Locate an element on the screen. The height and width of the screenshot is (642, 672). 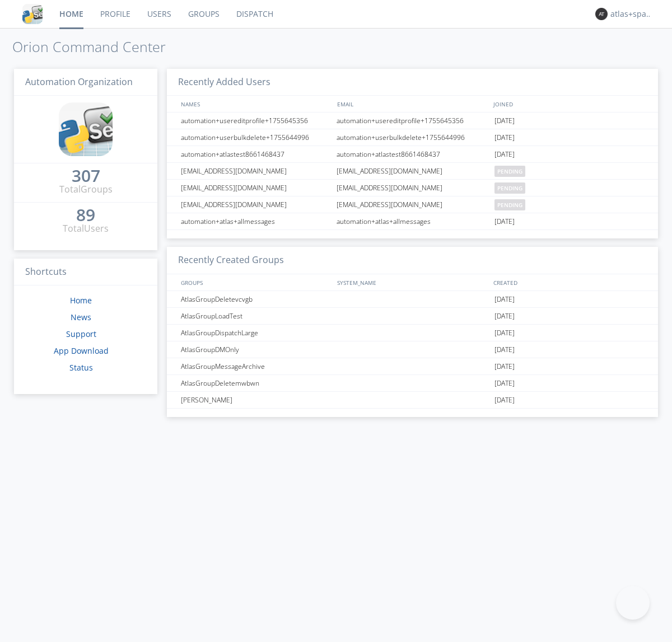
a: App Download is located at coordinates (81, 350).